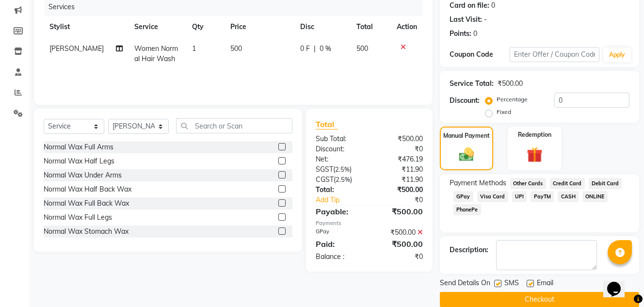 The image size is (644, 307). What do you see at coordinates (323, 27) in the screenshot?
I see `th: Disc` at bounding box center [323, 27].